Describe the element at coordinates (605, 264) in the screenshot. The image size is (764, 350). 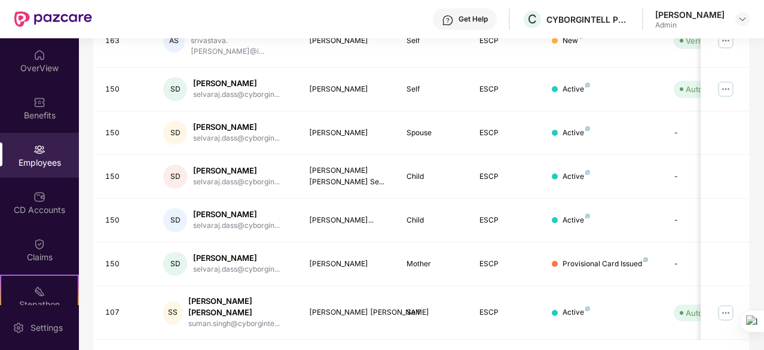
I see `div: Provisional Card Issued` at that location.